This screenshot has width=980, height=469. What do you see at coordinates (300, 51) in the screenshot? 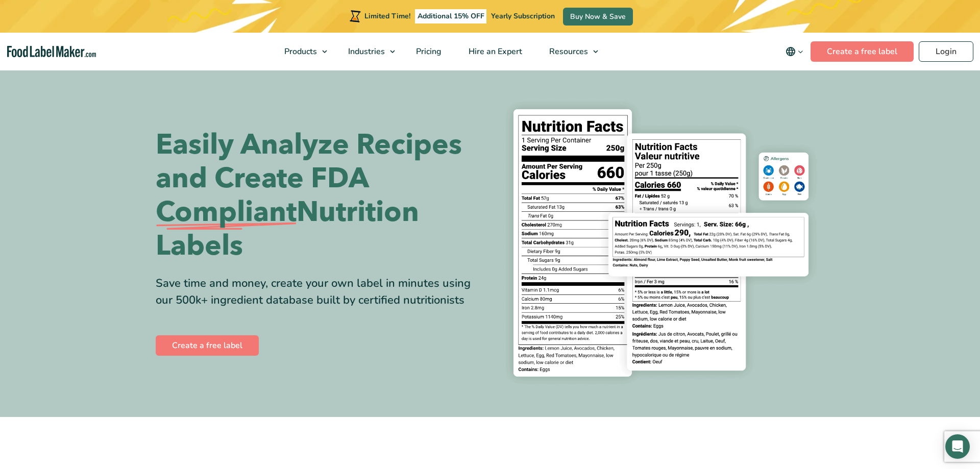
I see `span: Products` at bounding box center [300, 51].